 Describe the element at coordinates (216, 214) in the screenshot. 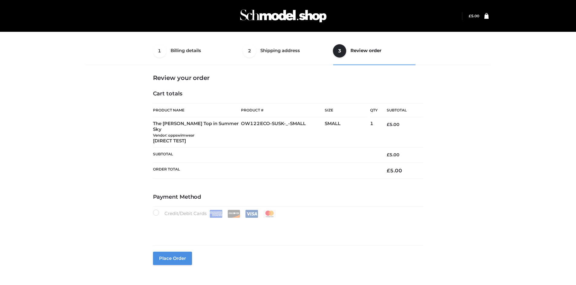

I see `img: Amex` at that location.